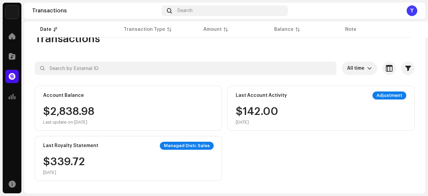 The width and height of the screenshot is (428, 196). What do you see at coordinates (185, 11) in the screenshot?
I see `span: Search` at bounding box center [185, 11].